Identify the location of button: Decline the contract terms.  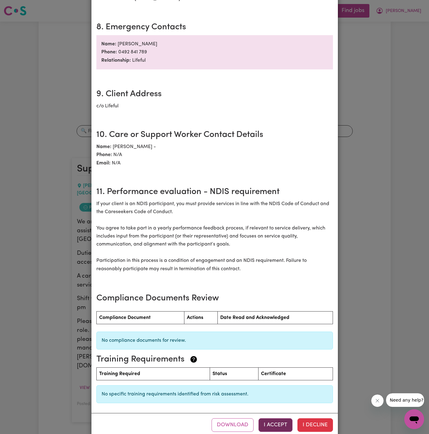
(315, 425).